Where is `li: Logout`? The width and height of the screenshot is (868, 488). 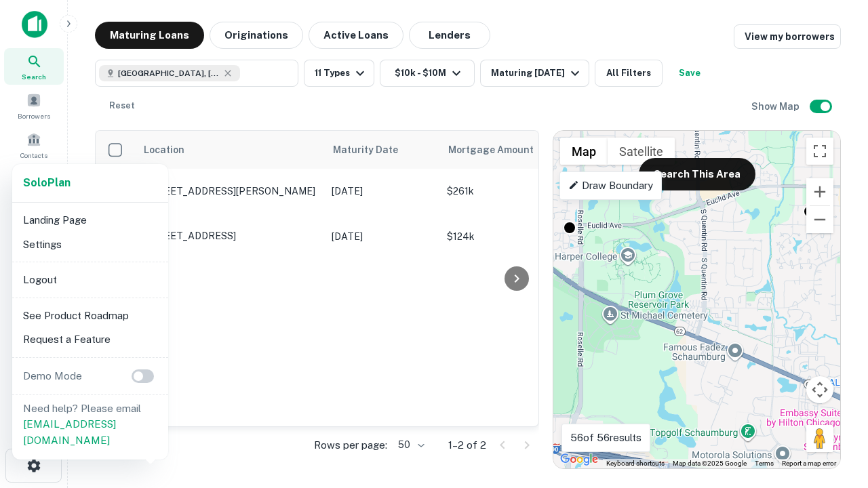 li: Logout is located at coordinates (90, 280).